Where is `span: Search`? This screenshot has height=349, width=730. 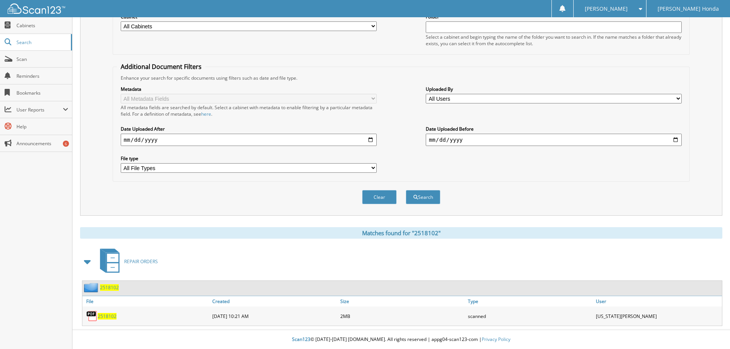
span: Search is located at coordinates (42, 42).